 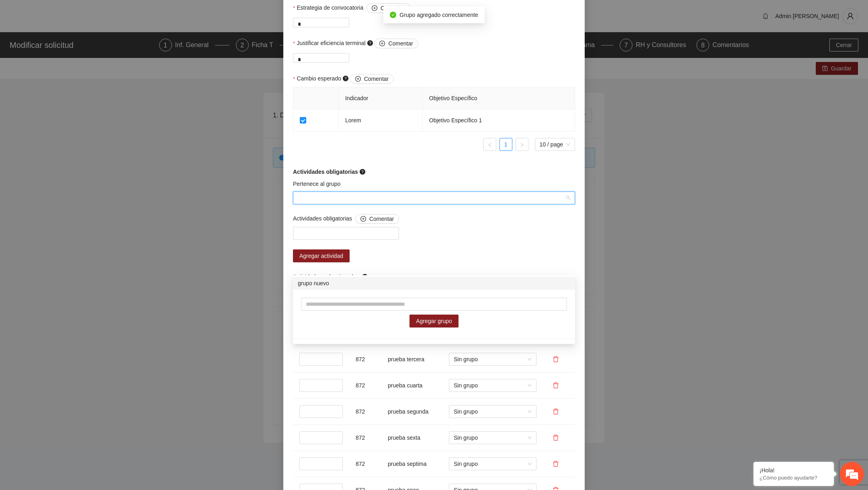 I want to click on span: Agregar actividad, so click(x=321, y=256).